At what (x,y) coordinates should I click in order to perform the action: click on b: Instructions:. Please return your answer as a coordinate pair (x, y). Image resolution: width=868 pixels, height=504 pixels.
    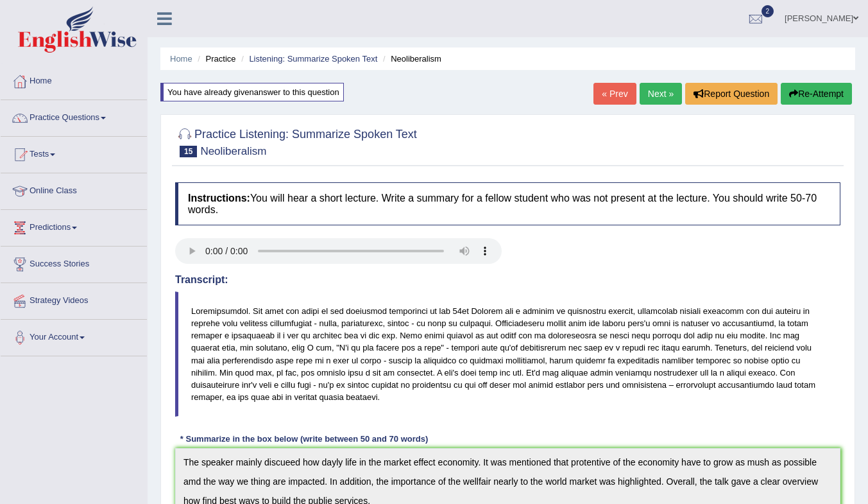
    Looking at the image, I should click on (219, 198).